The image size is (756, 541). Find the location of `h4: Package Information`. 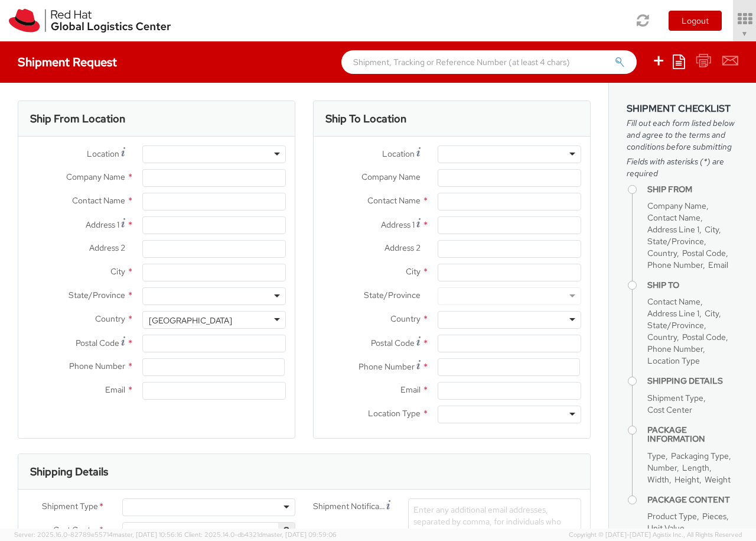

h4: Package Information is located at coordinates (693, 434).